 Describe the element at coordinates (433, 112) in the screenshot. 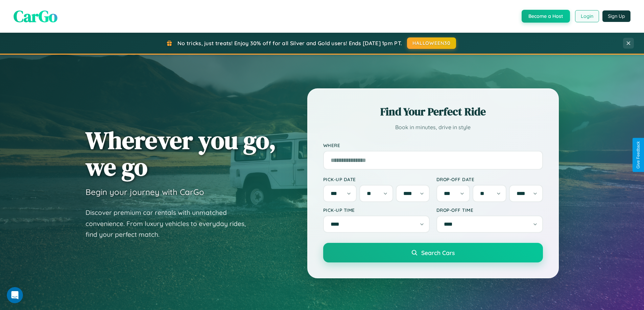

I see `h2: Find Your Perfect Ride` at that location.